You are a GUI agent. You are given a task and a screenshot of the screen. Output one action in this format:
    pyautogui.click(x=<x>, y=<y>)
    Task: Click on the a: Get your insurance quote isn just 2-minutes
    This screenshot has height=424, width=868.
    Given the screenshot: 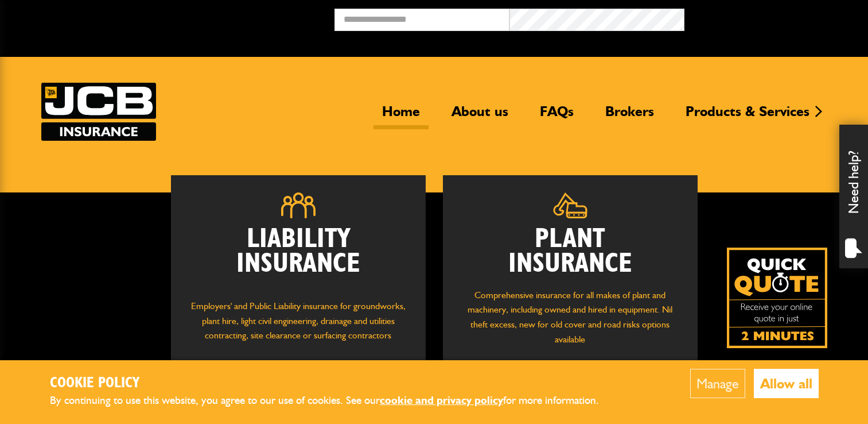 What is the action you would take?
    pyautogui.click(x=777, y=297)
    